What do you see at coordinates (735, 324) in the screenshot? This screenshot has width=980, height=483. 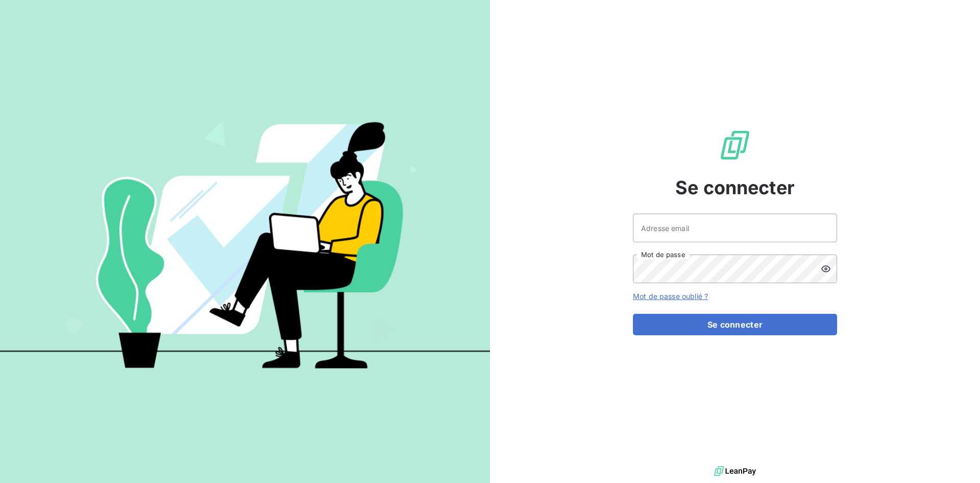 I see `button: Se connecter` at bounding box center [735, 324].